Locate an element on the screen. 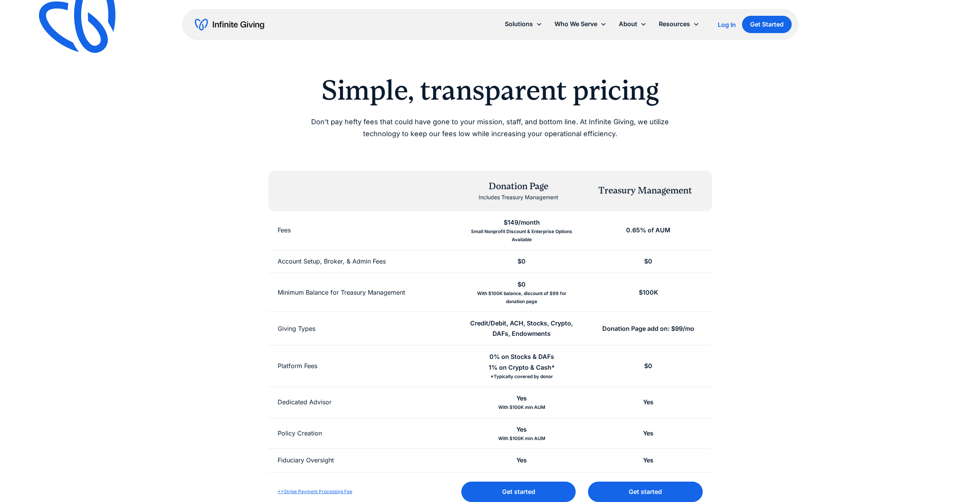 This screenshot has height=502, width=980. a: *+Stripe Payment Processing Fee is located at coordinates (315, 491).